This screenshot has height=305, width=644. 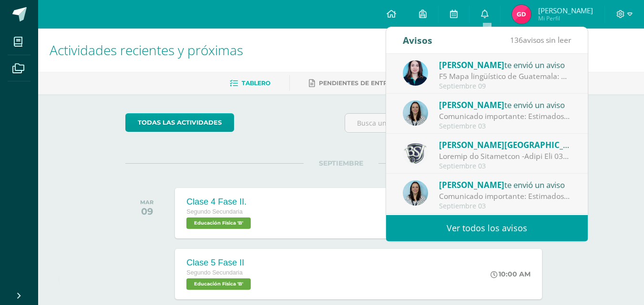 I want to click on span: SEPTIEMBRE, so click(x=340, y=163).